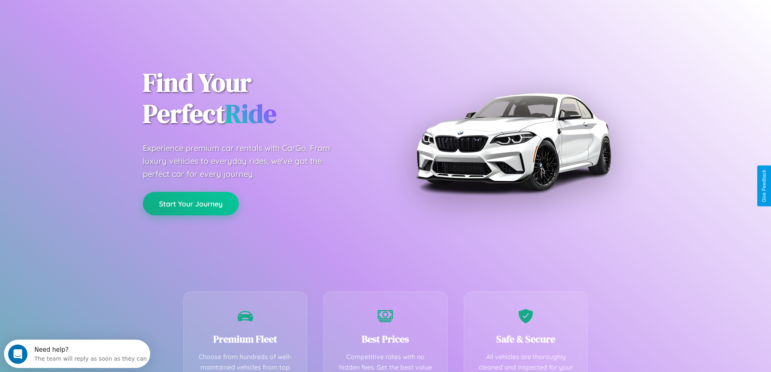  Describe the element at coordinates (245, 339) in the screenshot. I see `h3: Premium Fleet` at that location.